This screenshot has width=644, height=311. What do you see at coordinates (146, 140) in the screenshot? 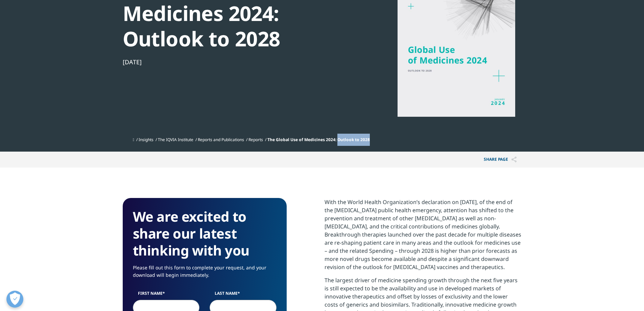
I see `a: Insights` at bounding box center [146, 140].